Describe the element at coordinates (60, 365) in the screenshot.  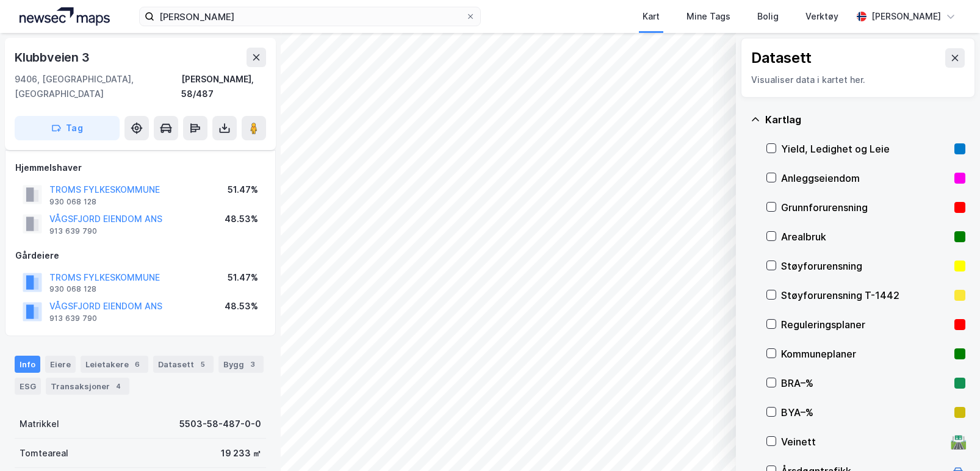
I see `div: Eiere` at that location.